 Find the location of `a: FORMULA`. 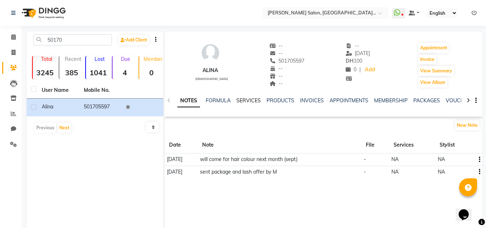

a: FORMULA is located at coordinates (218, 100).